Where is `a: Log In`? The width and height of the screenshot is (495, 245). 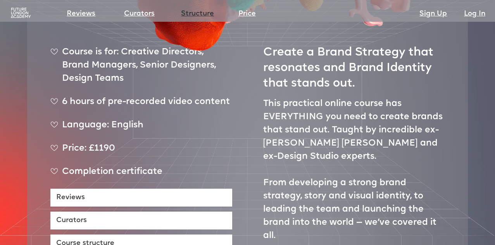 a: Log In is located at coordinates (475, 14).